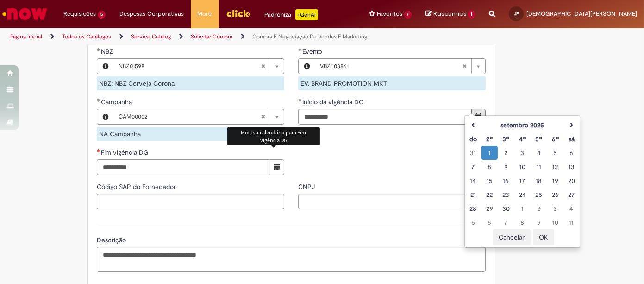 Image resolution: width=644 pixels, height=284 pixels. What do you see at coordinates (385, 117) in the screenshot?
I see `input: Início da vigência DG 01 September 2025 Monday` at bounding box center [385, 117].